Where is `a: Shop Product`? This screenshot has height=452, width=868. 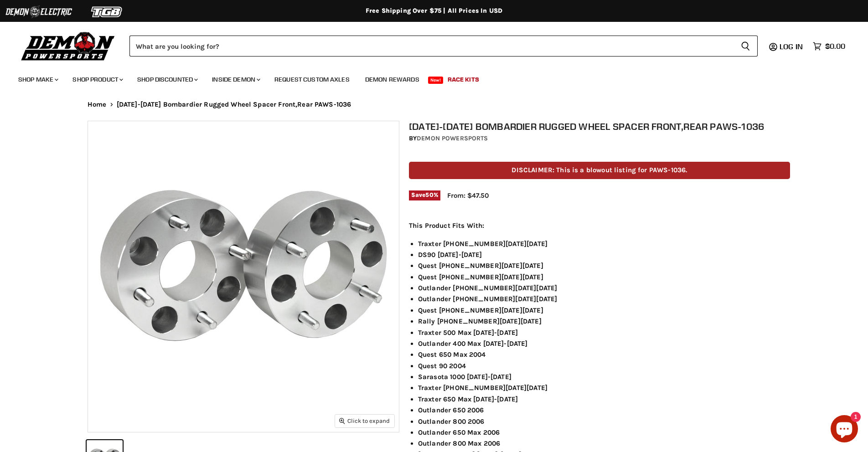
a: Shop Product is located at coordinates (97, 79).